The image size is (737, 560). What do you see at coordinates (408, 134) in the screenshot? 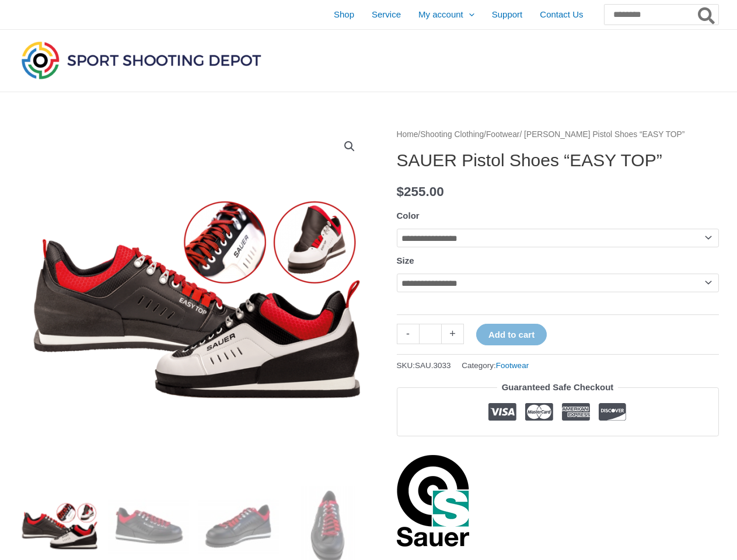
I see `a: Home` at bounding box center [408, 134].